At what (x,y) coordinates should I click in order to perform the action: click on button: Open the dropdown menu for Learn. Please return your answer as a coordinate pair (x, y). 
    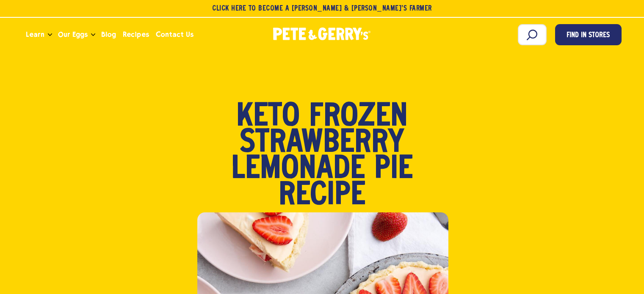
    Looking at the image, I should click on (50, 35).